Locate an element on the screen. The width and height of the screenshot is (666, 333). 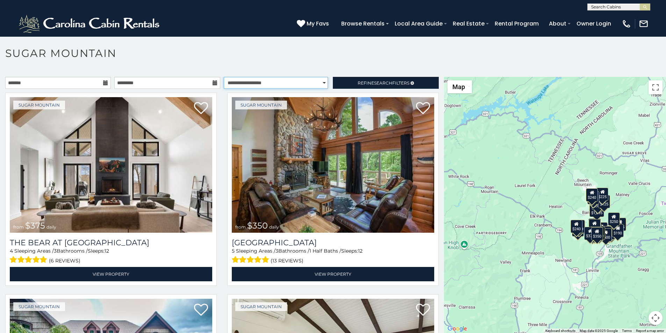
span: My Favs is located at coordinates (318, 23).